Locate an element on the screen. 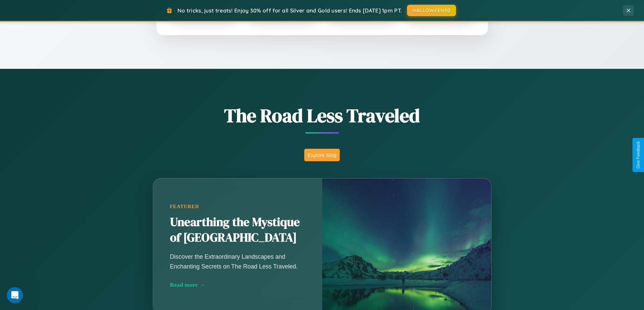 The height and width of the screenshot is (310, 644). div: Give Feedback is located at coordinates (638, 155).